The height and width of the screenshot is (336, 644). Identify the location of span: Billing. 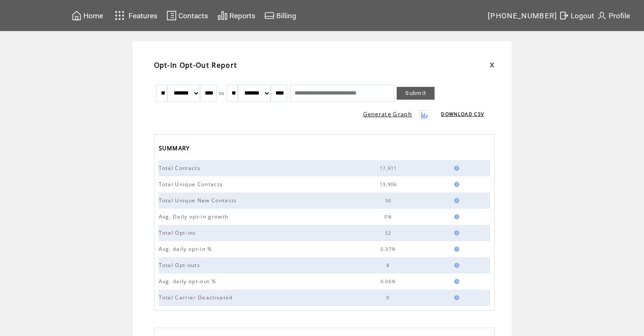
(286, 16).